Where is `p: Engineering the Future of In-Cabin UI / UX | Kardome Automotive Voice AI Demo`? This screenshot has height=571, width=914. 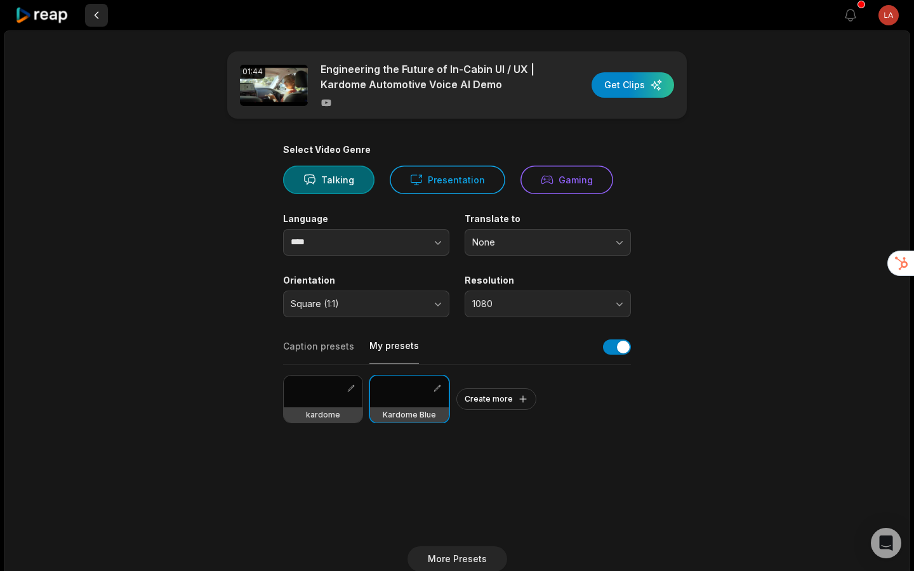 p: Engineering the Future of In-Cabin UI / UX | Kardome Automotive Voice AI Demo is located at coordinates (430, 77).